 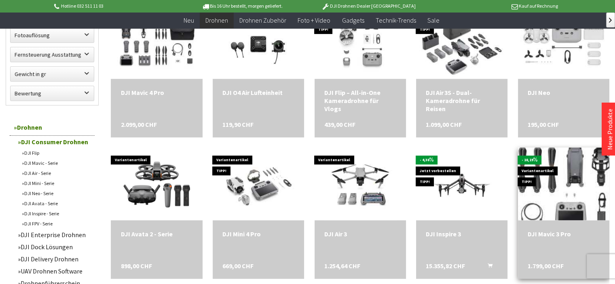 What do you see at coordinates (353, 20) in the screenshot?
I see `a: Gadgets` at bounding box center [353, 20].